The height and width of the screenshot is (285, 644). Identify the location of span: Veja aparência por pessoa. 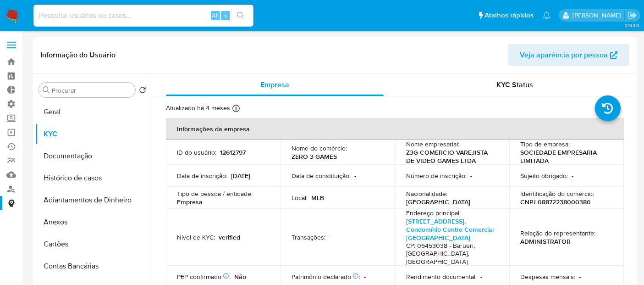
(564, 55).